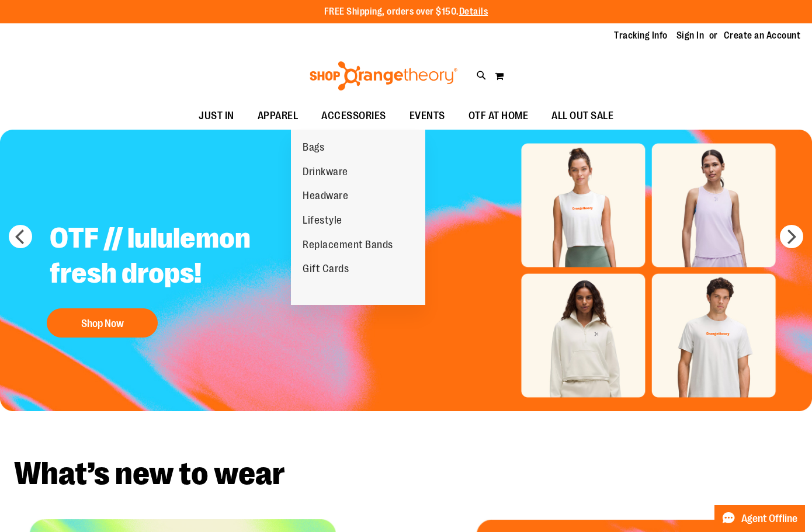  Describe the element at coordinates (792, 236) in the screenshot. I see `button: next` at that location.